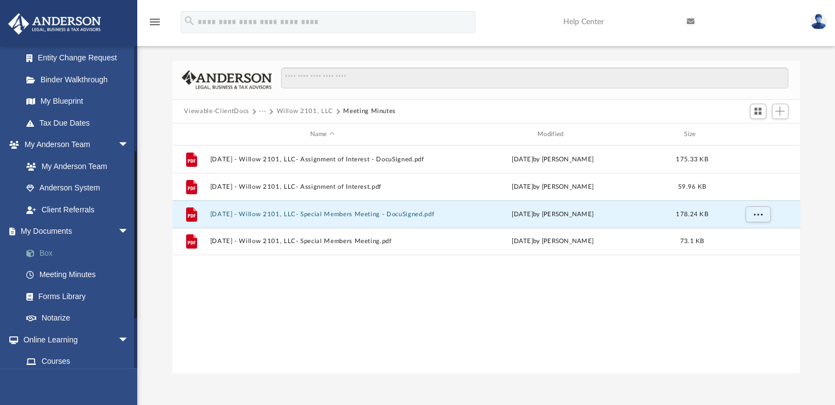 The height and width of the screenshot is (405, 835). What do you see at coordinates (780, 111) in the screenshot?
I see `button: Add` at bounding box center [780, 111].